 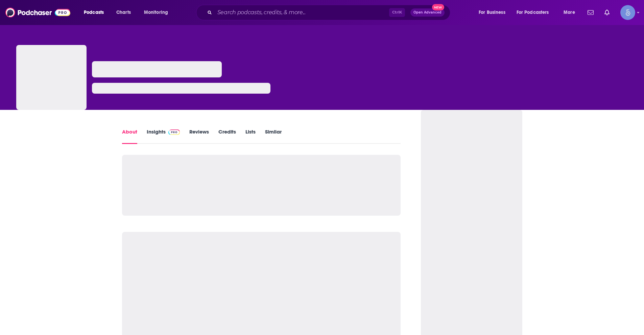 What do you see at coordinates (94, 13) in the screenshot?
I see `span: Podcasts` at bounding box center [94, 13].